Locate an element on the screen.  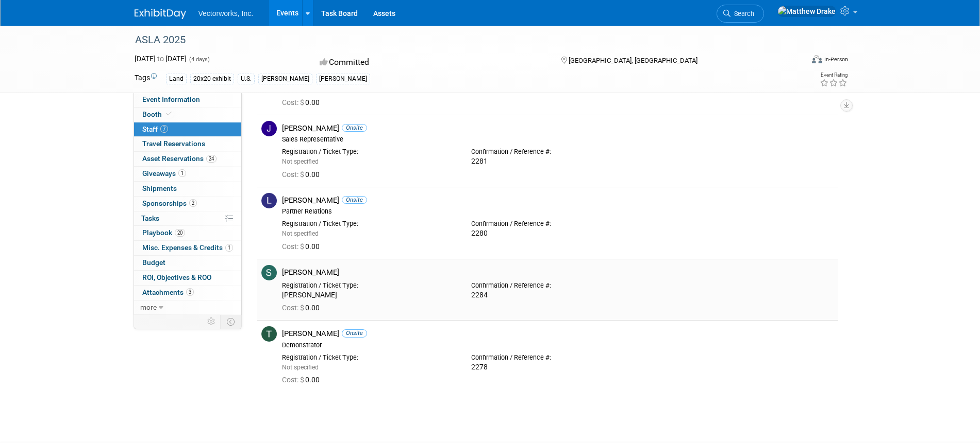
i: Booth reservation complete is located at coordinates (169, 114).